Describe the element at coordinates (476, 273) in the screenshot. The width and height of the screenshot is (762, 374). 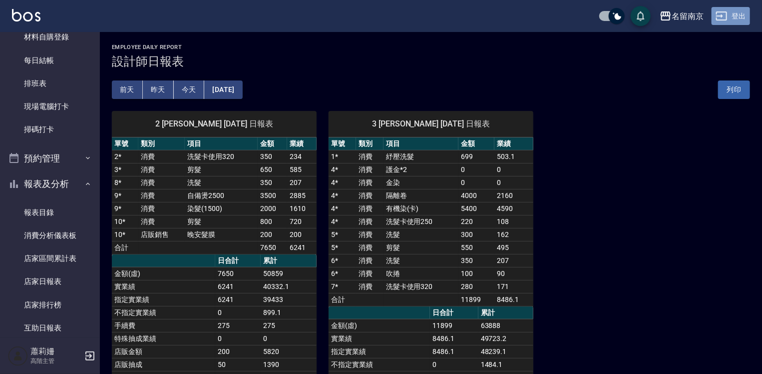
I see `td: 100` at that location.